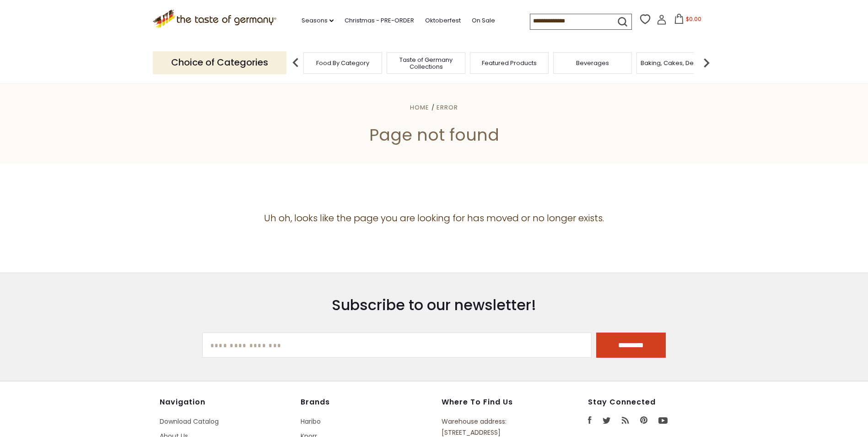 Image resolution: width=868 pixels, height=437 pixels. Describe the element at coordinates (688, 20) in the screenshot. I see `button: $0.00` at that location.